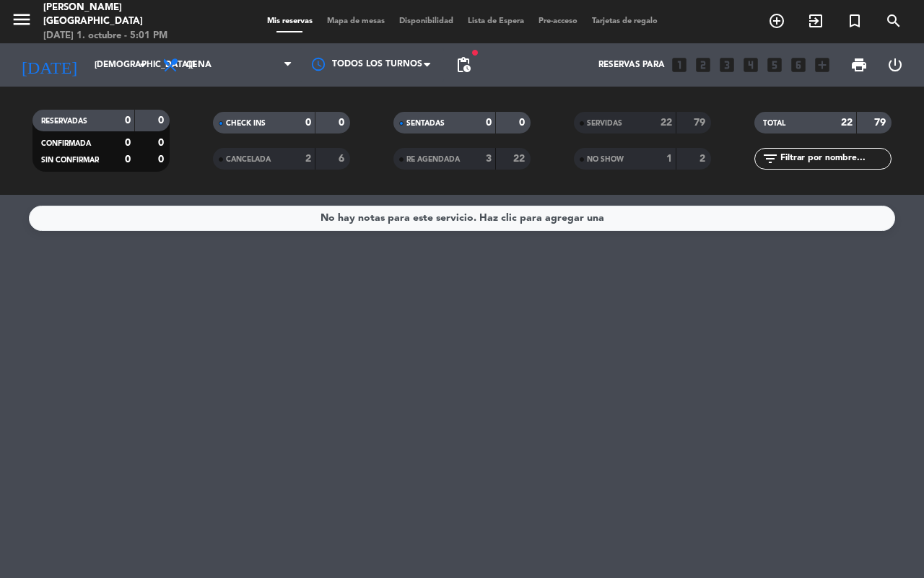  What do you see at coordinates (896, 65) in the screenshot?
I see `div: LOG OUT` at bounding box center [896, 65].